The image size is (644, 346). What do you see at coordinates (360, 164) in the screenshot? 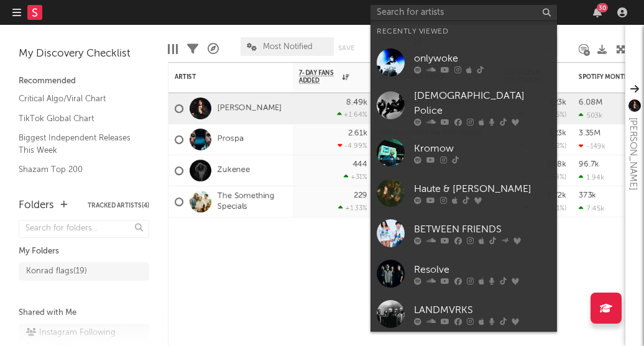
I see `div: 444` at bounding box center [360, 164].